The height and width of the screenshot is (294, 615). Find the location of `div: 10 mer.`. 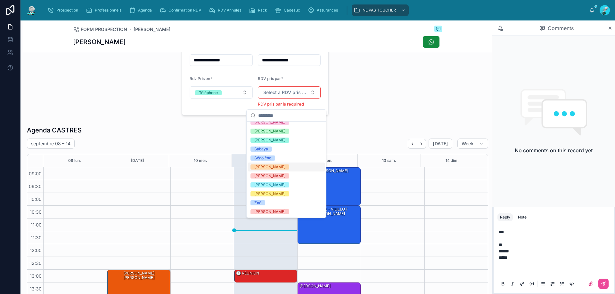

div: 10 mer. is located at coordinates (201, 161).